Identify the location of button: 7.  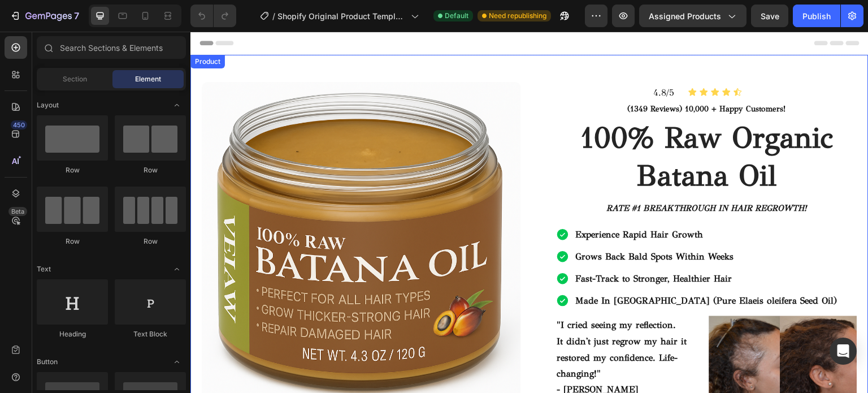
(44, 16).